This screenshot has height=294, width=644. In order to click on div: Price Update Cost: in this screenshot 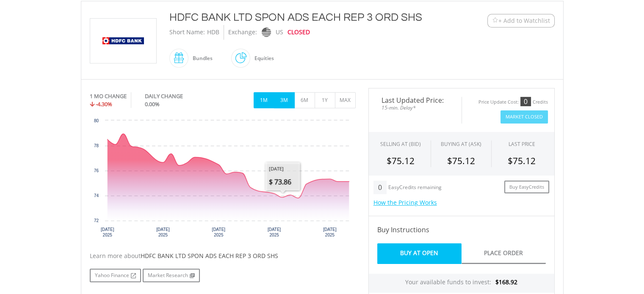, I will do `click(499, 102)`.